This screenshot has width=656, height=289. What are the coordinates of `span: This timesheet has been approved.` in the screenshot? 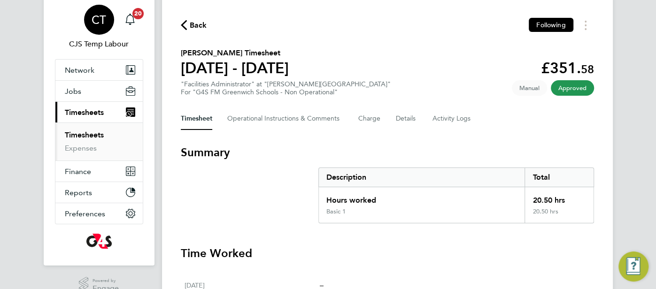 It's located at (573, 88).